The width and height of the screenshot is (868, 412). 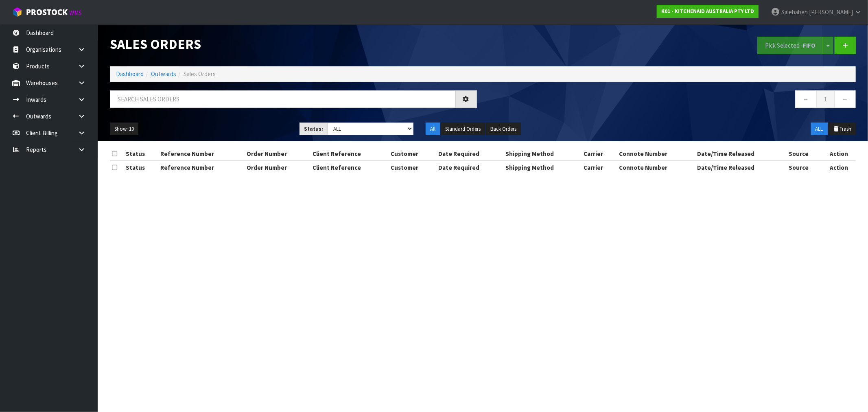 What do you see at coordinates (673, 100) in the screenshot?
I see `nav: Page navigation` at bounding box center [673, 100].